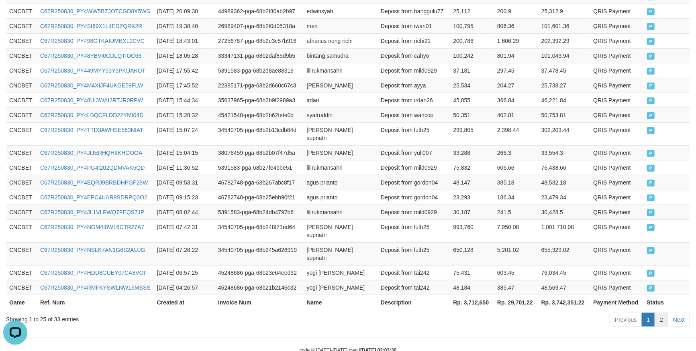 The width and height of the screenshot is (696, 351). Describe the element at coordinates (564, 197) in the screenshot. I see `td: 23,479.34` at that location.